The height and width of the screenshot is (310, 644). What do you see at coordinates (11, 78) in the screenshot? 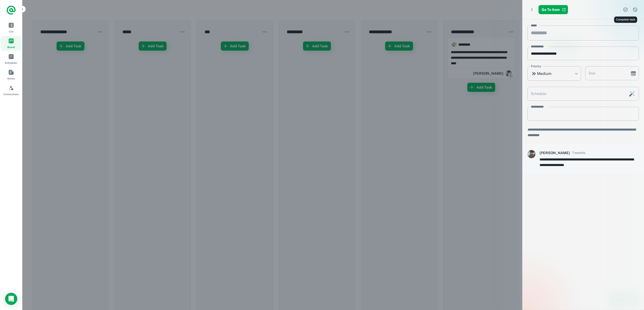
I see `span: Notes` at bounding box center [11, 78].